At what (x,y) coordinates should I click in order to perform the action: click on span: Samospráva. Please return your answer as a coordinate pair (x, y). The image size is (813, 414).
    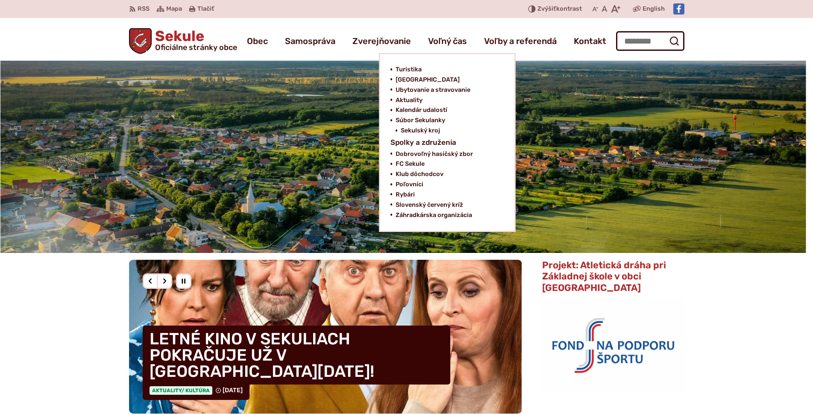
    Looking at the image, I should click on (310, 41).